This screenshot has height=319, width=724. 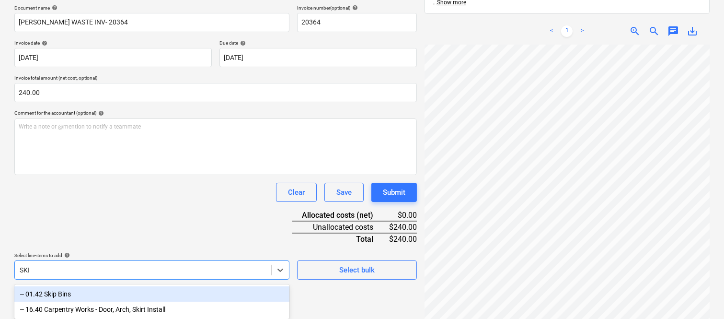 What do you see at coordinates (357, 23) in the screenshot?
I see `input: Invoice number` at bounding box center [357, 23].